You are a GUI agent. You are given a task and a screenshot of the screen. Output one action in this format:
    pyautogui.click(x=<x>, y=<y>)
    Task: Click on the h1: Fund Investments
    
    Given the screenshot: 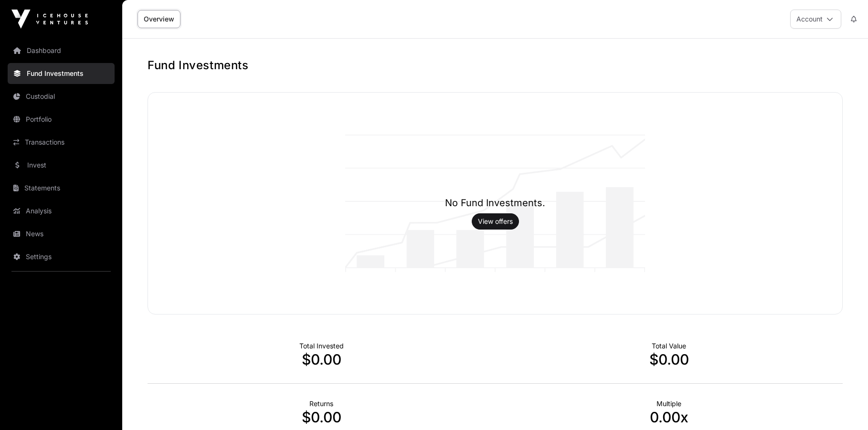 What is the action you would take?
    pyautogui.click(x=495, y=65)
    